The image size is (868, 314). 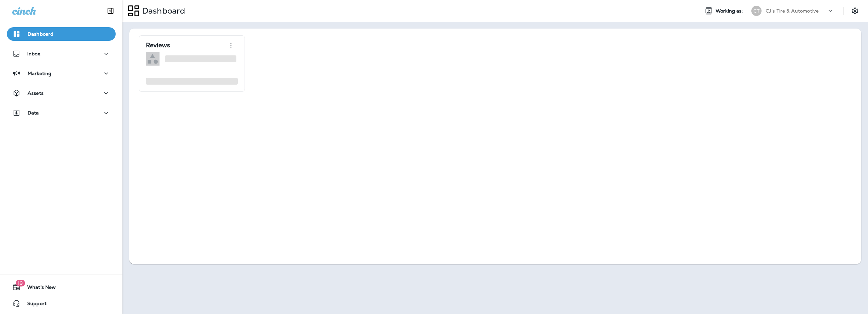 I want to click on p: Inbox, so click(x=34, y=53).